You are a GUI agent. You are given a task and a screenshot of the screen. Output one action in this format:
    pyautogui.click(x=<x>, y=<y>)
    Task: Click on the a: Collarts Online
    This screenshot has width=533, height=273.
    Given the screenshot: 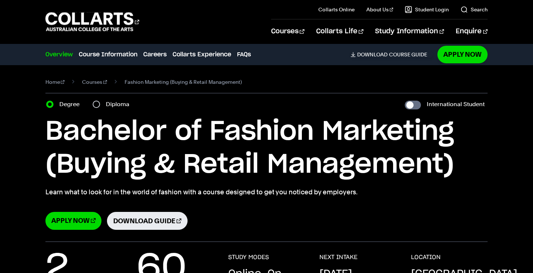 What is the action you would take?
    pyautogui.click(x=336, y=10)
    